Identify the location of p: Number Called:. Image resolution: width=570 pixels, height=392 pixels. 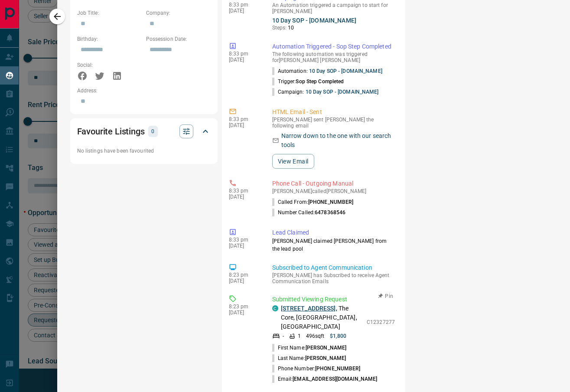
(309, 212).